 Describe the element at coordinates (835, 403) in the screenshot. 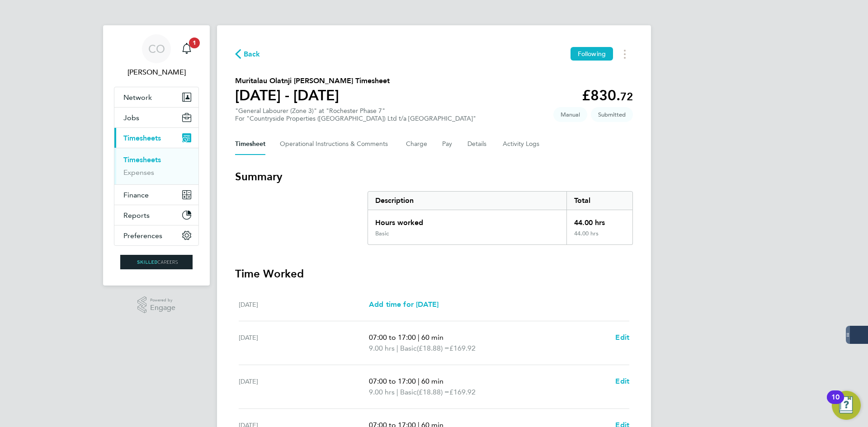

I see `div: 10` at that location.